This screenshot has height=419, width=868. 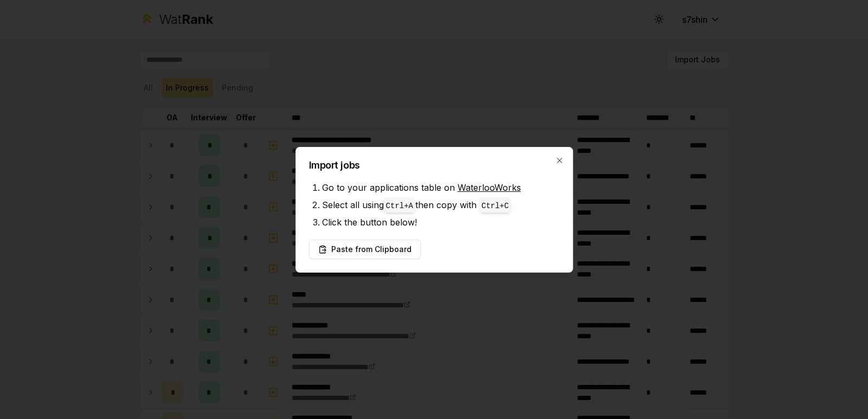 What do you see at coordinates (440, 222) in the screenshot?
I see `li: Click the button below!` at bounding box center [440, 222].